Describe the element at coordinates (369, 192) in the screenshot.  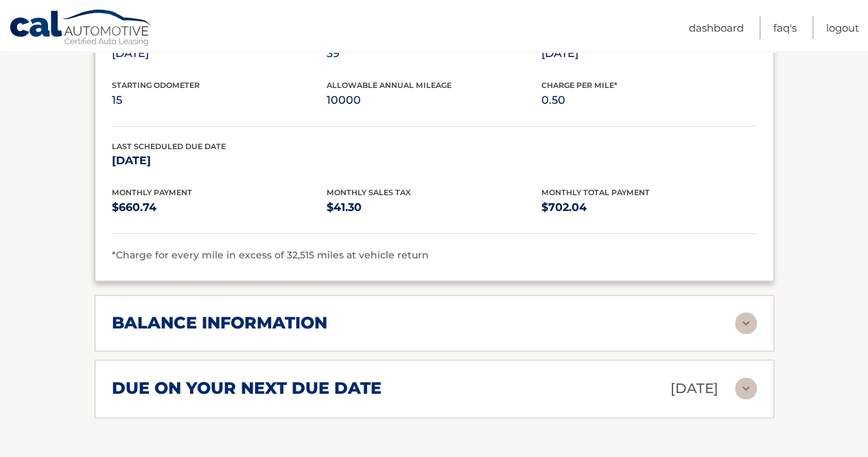
I see `span: Monthly Sales Tax` at that location.